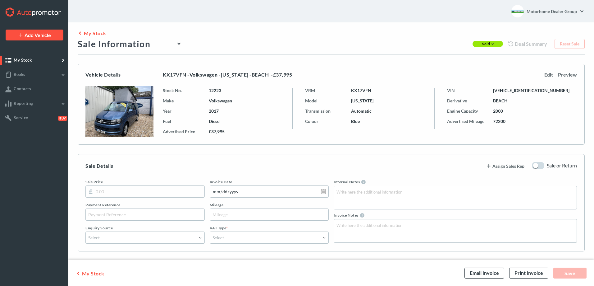 The width and height of the screenshot is (594, 286). I want to click on span: Service, so click(21, 117).